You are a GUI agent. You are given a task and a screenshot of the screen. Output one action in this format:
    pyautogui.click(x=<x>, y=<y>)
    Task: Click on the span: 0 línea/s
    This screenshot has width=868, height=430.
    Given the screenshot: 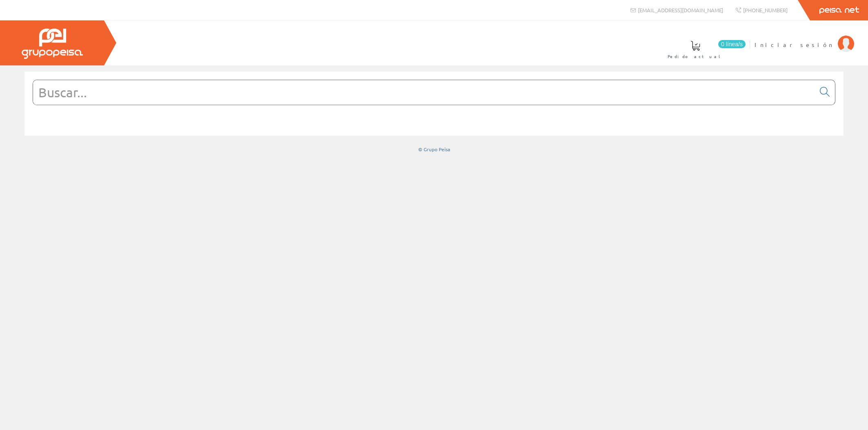 What is the action you would take?
    pyautogui.click(x=732, y=44)
    